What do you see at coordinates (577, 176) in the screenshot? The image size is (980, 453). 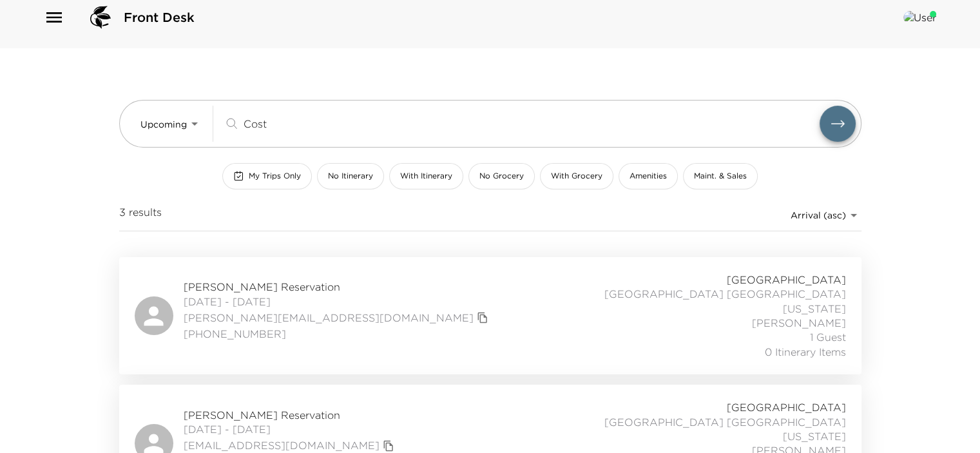 I see `button: With Grocery` at bounding box center [577, 176].